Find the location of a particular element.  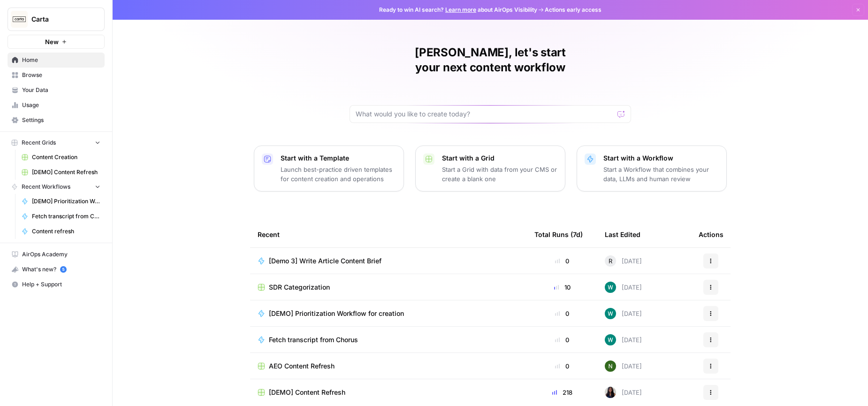

span: SDR Categorization is located at coordinates (299, 287).